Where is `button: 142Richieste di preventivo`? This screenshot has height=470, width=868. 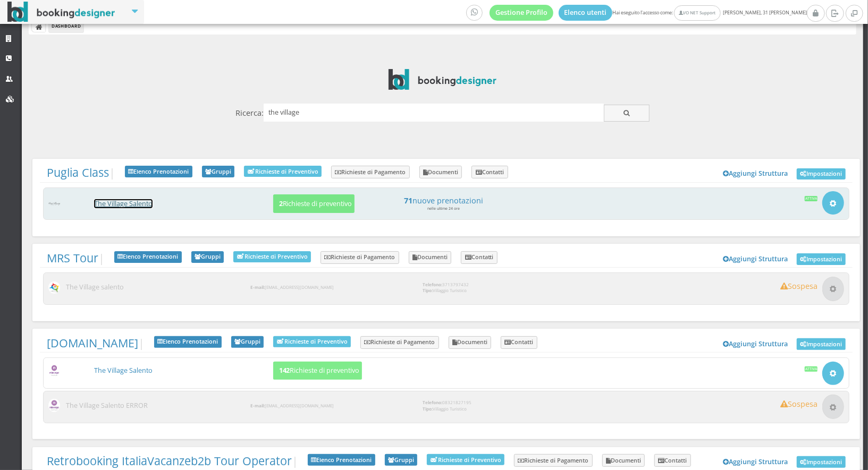 button: 142Richieste di preventivo is located at coordinates (317, 371).